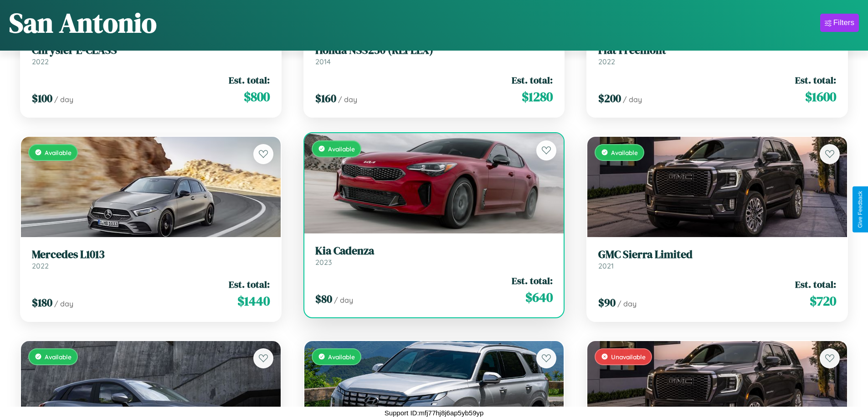  I want to click on a: Fiat Freemont2022, so click(717, 54).